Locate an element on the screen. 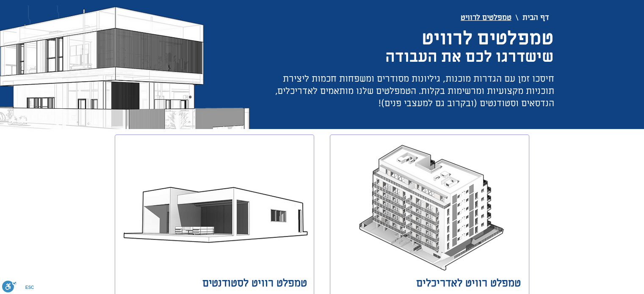 This screenshot has height=294, width=644. span: חיסכו זמן עם הגדרות מוכנות, גיליונות מסודרים ומשפחות חכמות ליצירת תוכניות מקצועיות ומרשימות בקלות... is located at coordinates (415, 91).